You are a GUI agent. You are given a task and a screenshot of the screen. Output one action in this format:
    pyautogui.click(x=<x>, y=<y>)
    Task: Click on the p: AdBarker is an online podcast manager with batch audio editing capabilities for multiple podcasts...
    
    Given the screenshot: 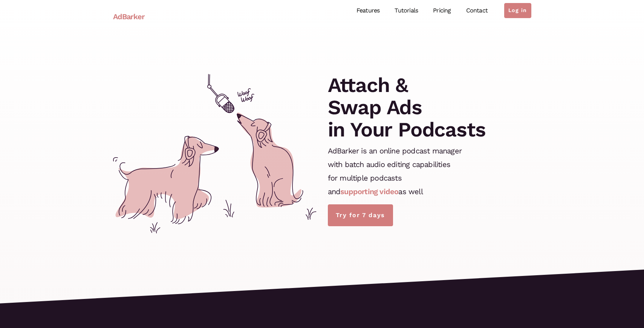 What is the action you would take?
    pyautogui.click(x=394, y=171)
    